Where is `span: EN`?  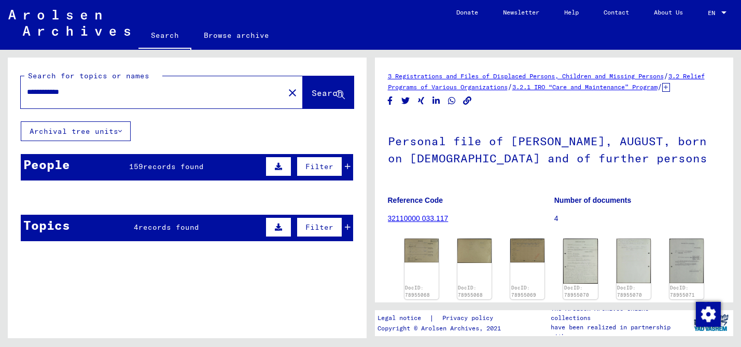 span: EN is located at coordinates (713, 13).